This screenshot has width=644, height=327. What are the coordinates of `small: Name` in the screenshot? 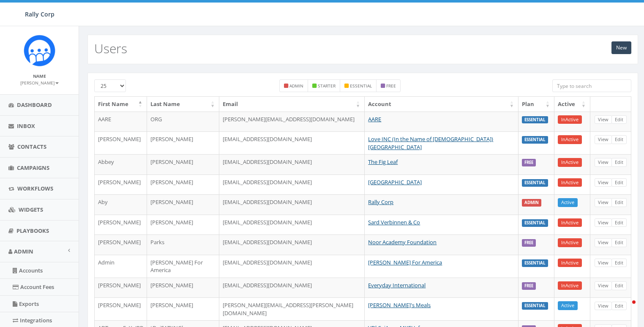 It's located at (39, 76).